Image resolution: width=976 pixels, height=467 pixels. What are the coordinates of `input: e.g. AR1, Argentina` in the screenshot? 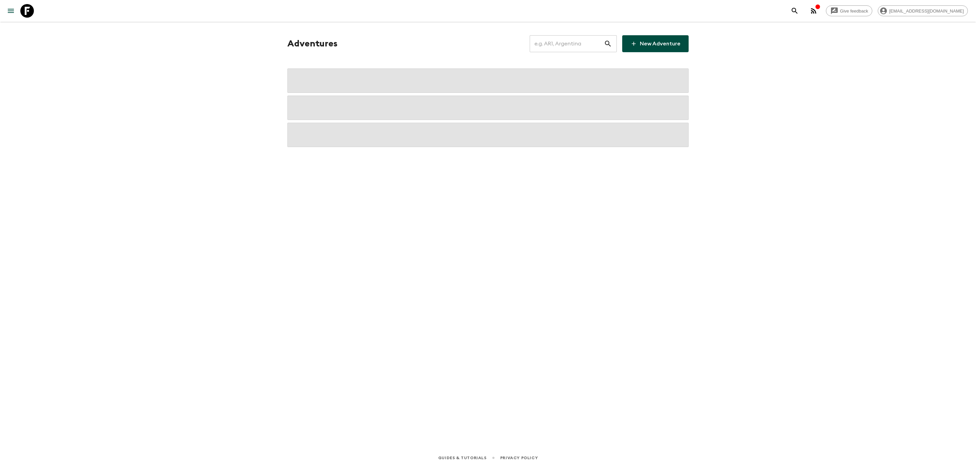 It's located at (567, 44).